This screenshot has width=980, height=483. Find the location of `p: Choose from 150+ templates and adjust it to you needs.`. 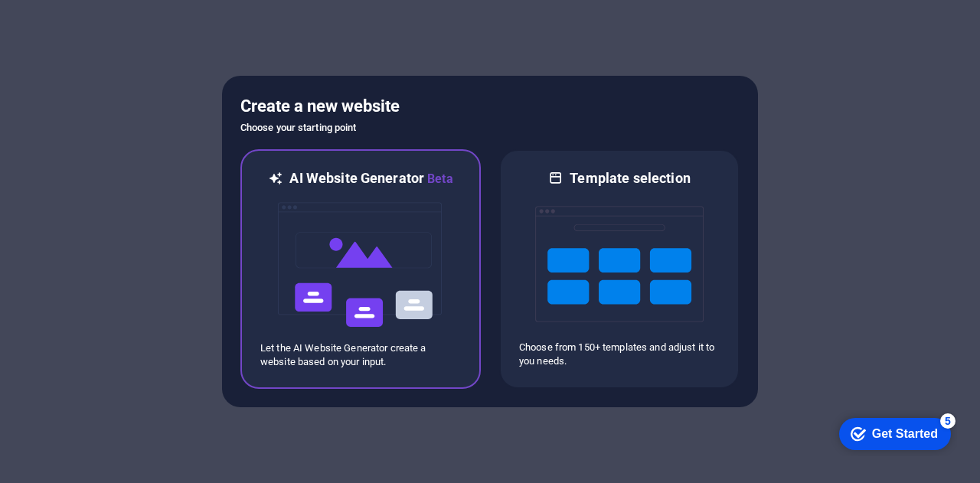

p: Choose from 150+ templates and adjust it to you needs. is located at coordinates (619, 355).